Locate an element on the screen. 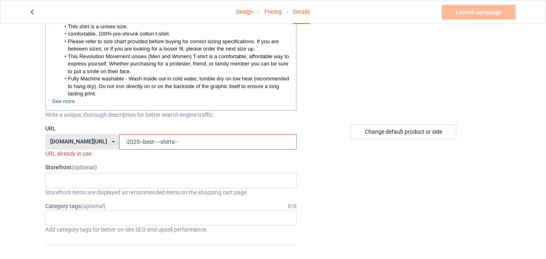 The image size is (546, 259). a: Pricing is located at coordinates (273, 12).